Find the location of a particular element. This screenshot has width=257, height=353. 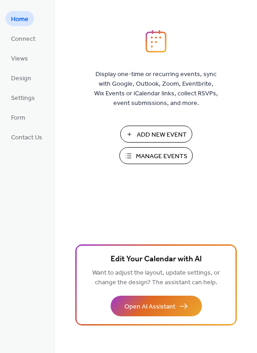

span: Settings is located at coordinates (23, 98).